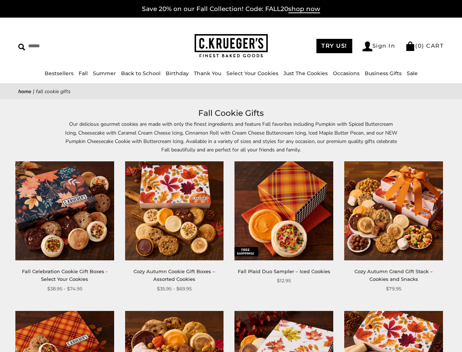 The width and height of the screenshot is (462, 352). What do you see at coordinates (59, 73) in the screenshot?
I see `a: Bestsellers` at bounding box center [59, 73].